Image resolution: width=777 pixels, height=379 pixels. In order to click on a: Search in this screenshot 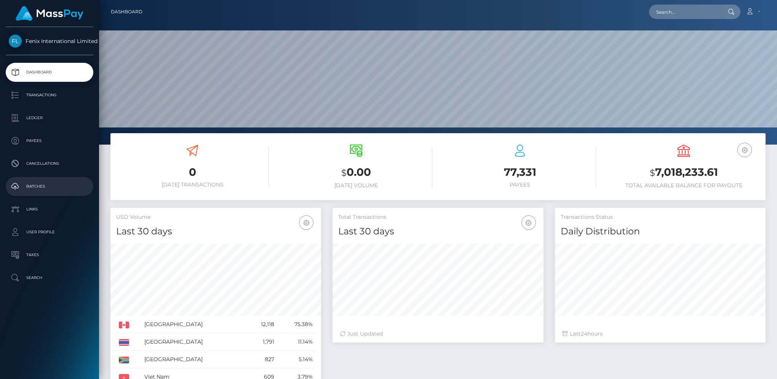, I will do `click(50, 278)`.